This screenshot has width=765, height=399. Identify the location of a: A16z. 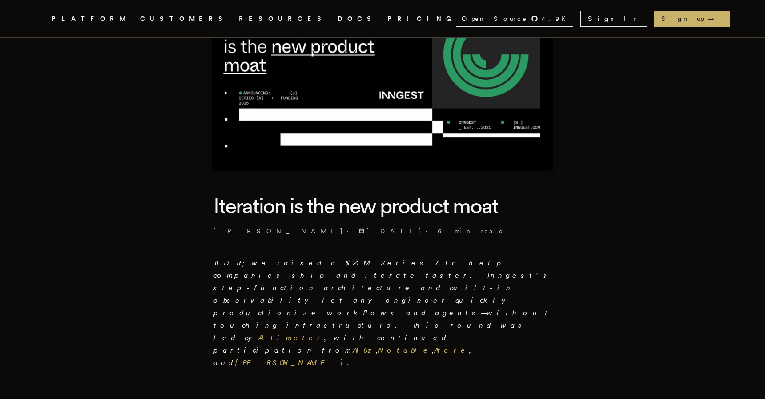
(364, 350).